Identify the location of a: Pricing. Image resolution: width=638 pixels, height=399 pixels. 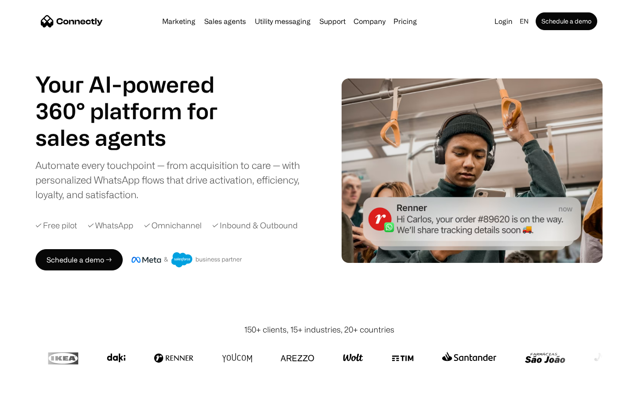
(405, 21).